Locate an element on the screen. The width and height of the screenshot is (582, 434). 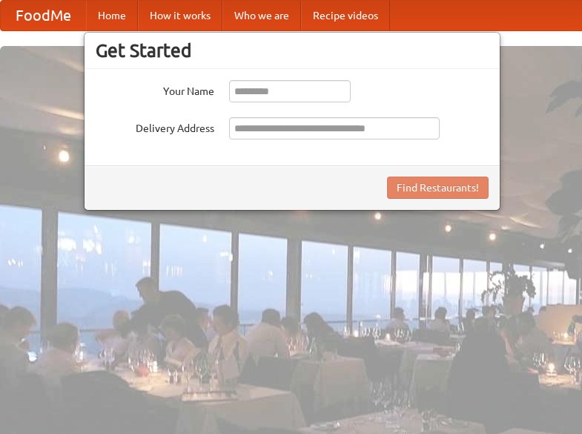
a: How it works is located at coordinates (180, 16).